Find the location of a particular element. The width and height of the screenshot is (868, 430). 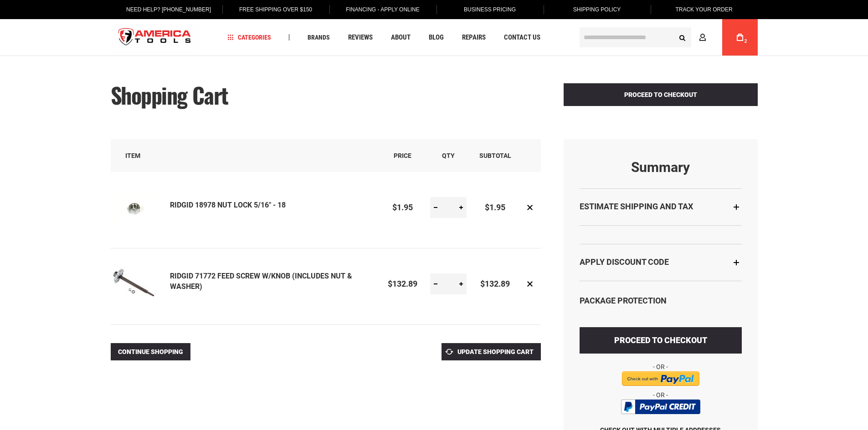

span: Item is located at coordinates (132, 156).